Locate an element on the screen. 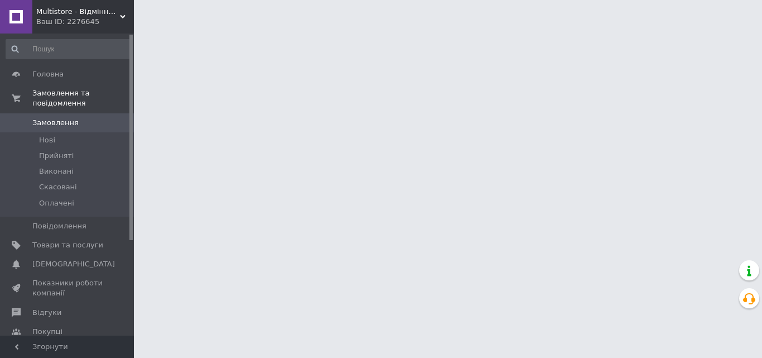 The height and width of the screenshot is (358, 762). span: Виконані is located at coordinates (56, 171).